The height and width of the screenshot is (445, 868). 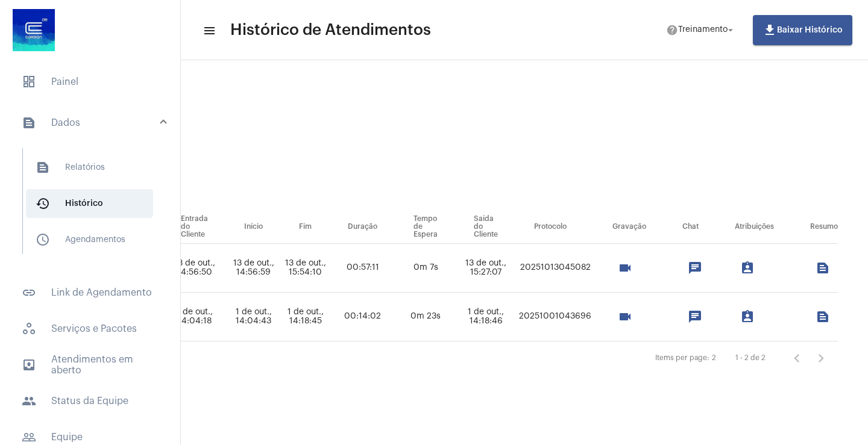 I want to click on th: Resumo, so click(x=815, y=227).